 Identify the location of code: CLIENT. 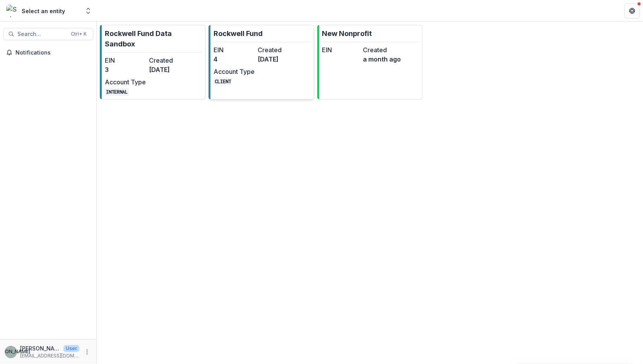
(223, 81).